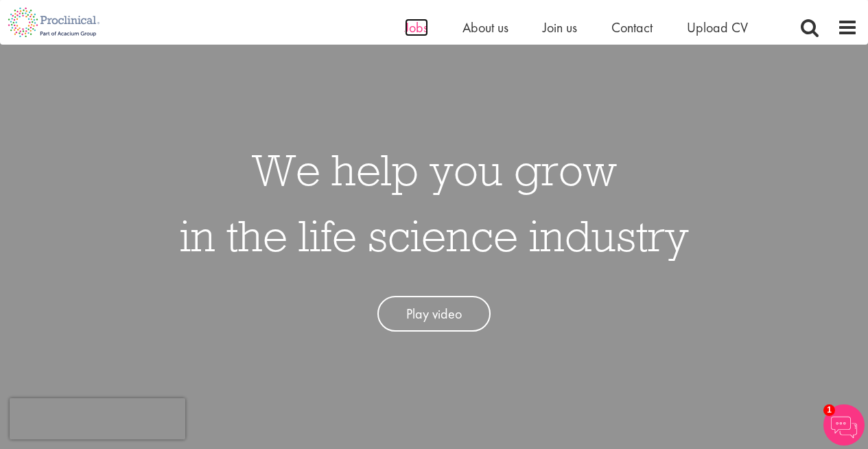  I want to click on a: Jobs, so click(417, 27).